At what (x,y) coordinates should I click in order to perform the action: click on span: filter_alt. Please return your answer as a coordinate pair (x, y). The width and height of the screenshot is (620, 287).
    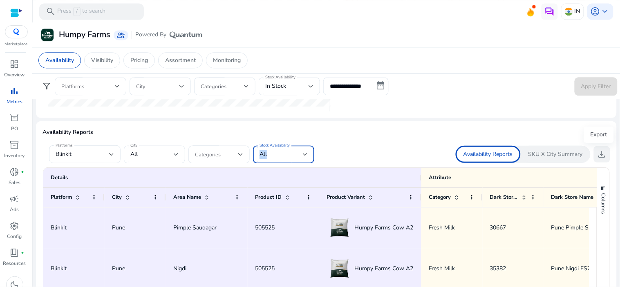
    Looking at the image, I should click on (47, 87).